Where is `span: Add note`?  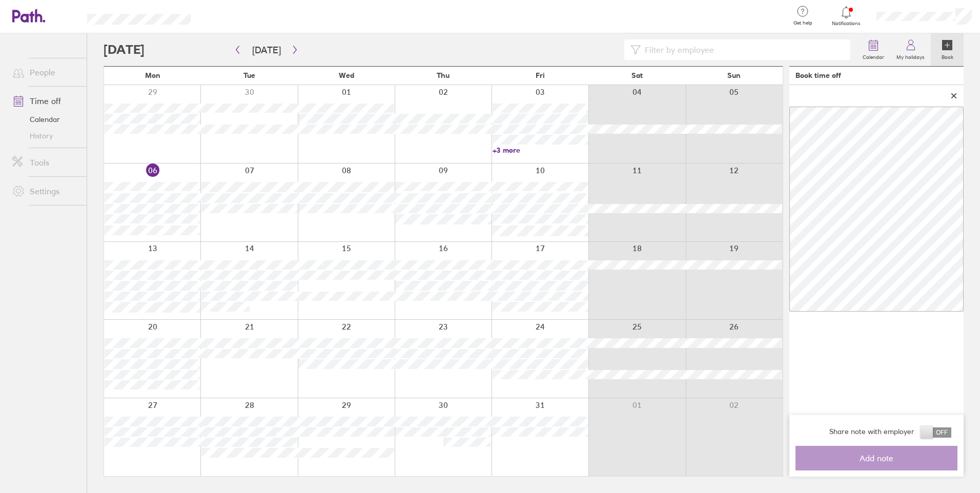 span: Add note is located at coordinates (877, 458).